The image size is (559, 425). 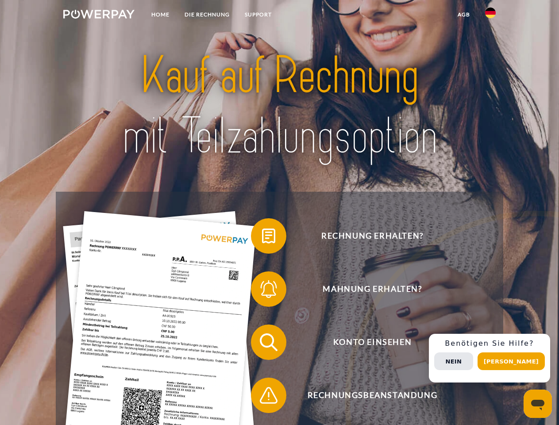 What do you see at coordinates (464, 15) in the screenshot?
I see `a: agb` at bounding box center [464, 15].